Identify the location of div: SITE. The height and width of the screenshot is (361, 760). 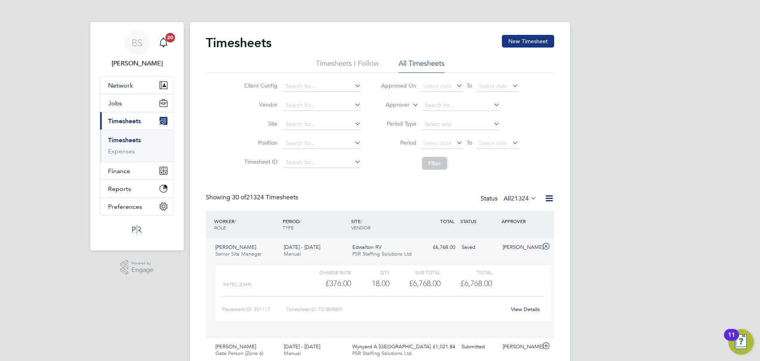
(383, 224).